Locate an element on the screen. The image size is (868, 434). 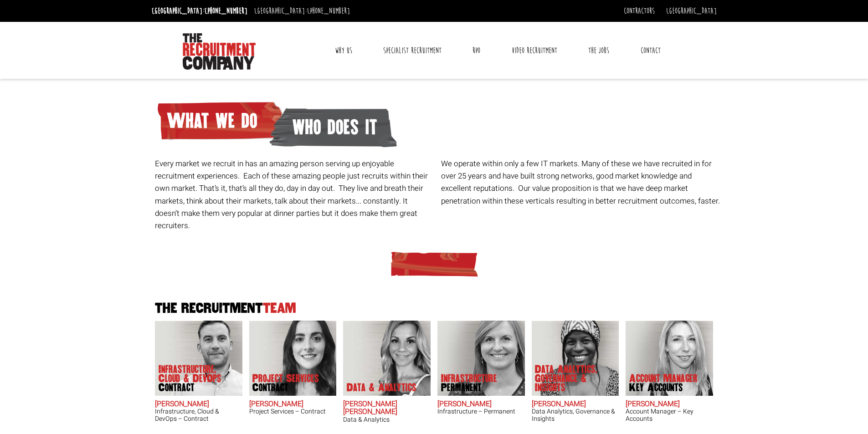
span: Permanent is located at coordinates (469, 388).